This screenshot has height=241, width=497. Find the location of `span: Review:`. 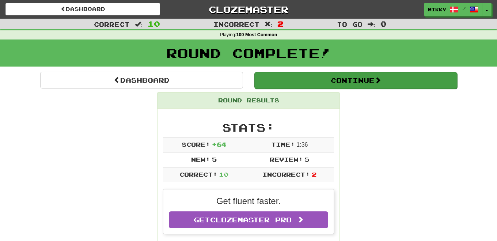

span: Review: is located at coordinates (286, 159).